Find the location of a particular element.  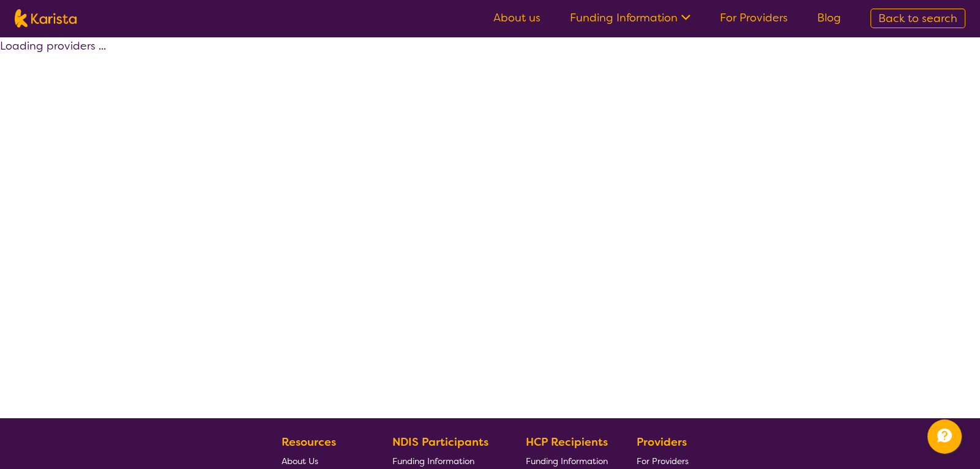

span: About Us is located at coordinates (300, 461).